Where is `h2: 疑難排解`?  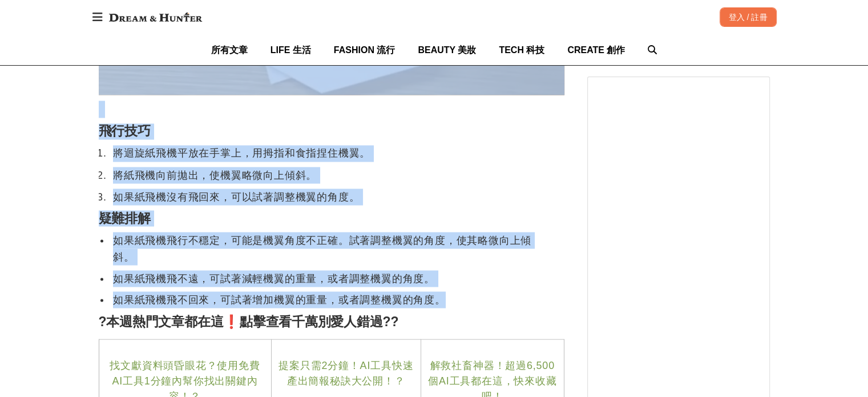 h2: 疑難排解 is located at coordinates (331, 218).